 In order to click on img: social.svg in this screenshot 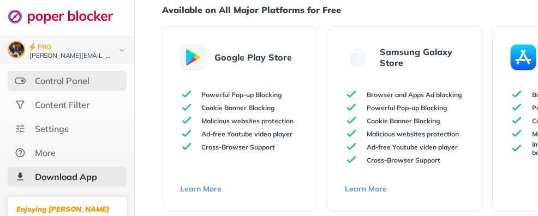, I will do `click(20, 105)`.